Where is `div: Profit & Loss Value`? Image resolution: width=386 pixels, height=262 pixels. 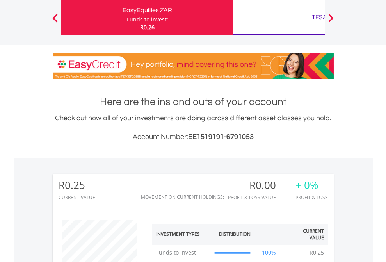 div: Profit & Loss Value is located at coordinates (257, 197).